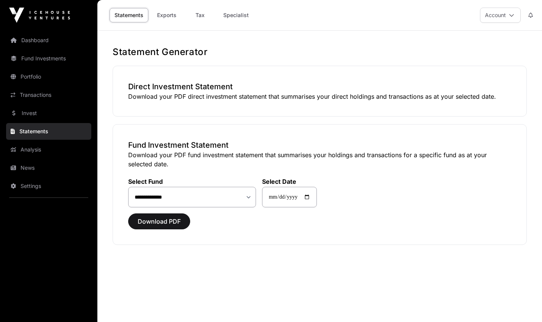 The image size is (542, 322). Describe the element at coordinates (49, 59) in the screenshot. I see `a: Fund Investments` at that location.